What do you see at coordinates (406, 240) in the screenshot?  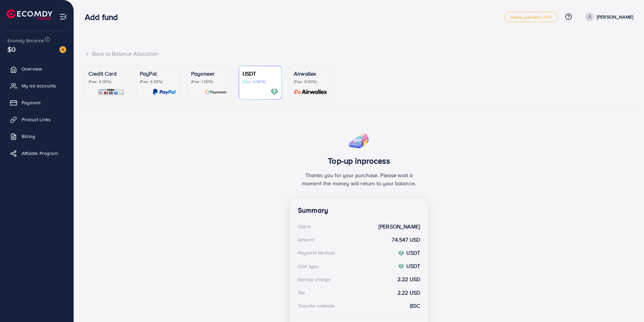 I see `strong: 74.547 USD` at bounding box center [406, 240].